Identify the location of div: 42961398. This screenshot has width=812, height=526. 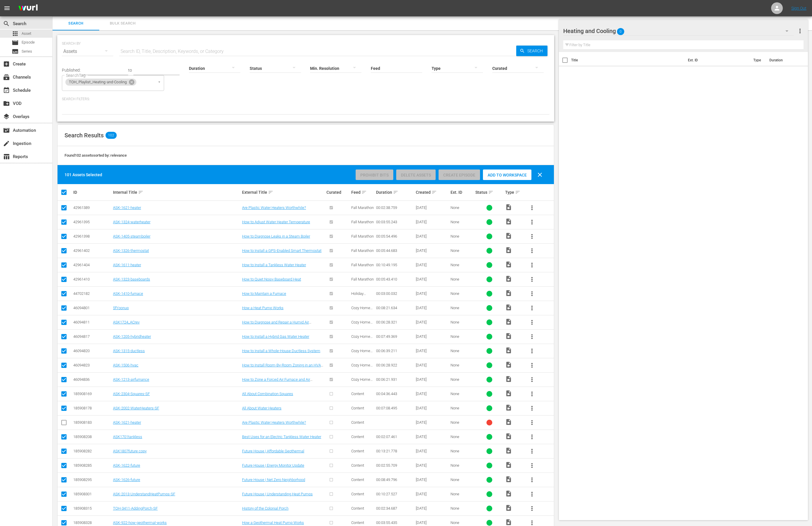
(92, 236).